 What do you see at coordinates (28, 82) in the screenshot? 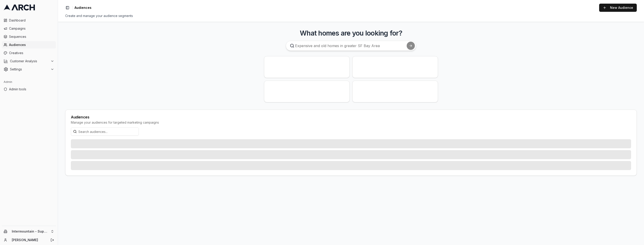
I see `div: Admin` at bounding box center [28, 82].